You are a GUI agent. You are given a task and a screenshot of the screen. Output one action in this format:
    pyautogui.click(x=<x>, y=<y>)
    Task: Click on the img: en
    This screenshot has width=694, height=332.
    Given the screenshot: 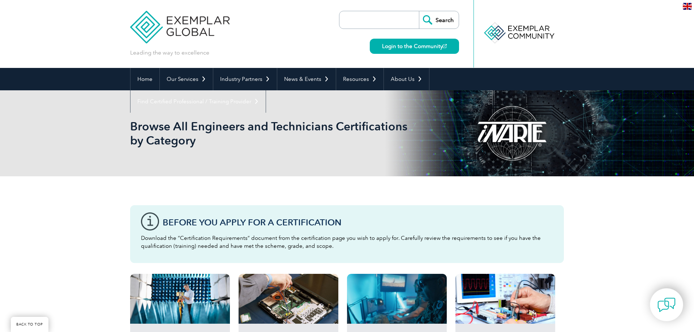 What is the action you would take?
    pyautogui.click(x=687, y=6)
    